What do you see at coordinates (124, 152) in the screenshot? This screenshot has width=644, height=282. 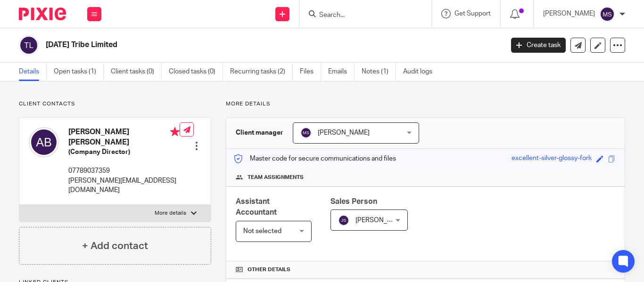 I see `h5: (Company Director)` at bounding box center [124, 152].